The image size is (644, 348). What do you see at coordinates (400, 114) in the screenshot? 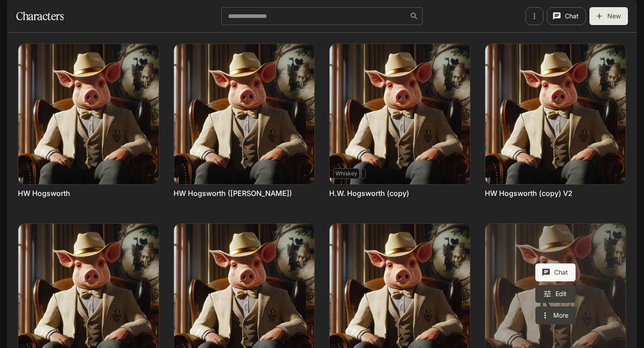
I see `img: H.W. Hogsworth (copy)` at bounding box center [400, 114].